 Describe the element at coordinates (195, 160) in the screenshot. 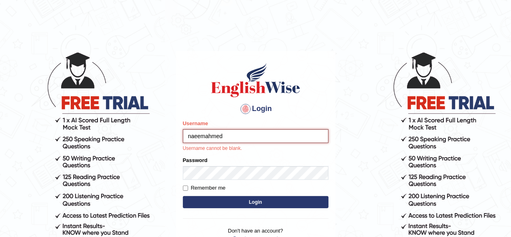

I see `label: Password` at that location.